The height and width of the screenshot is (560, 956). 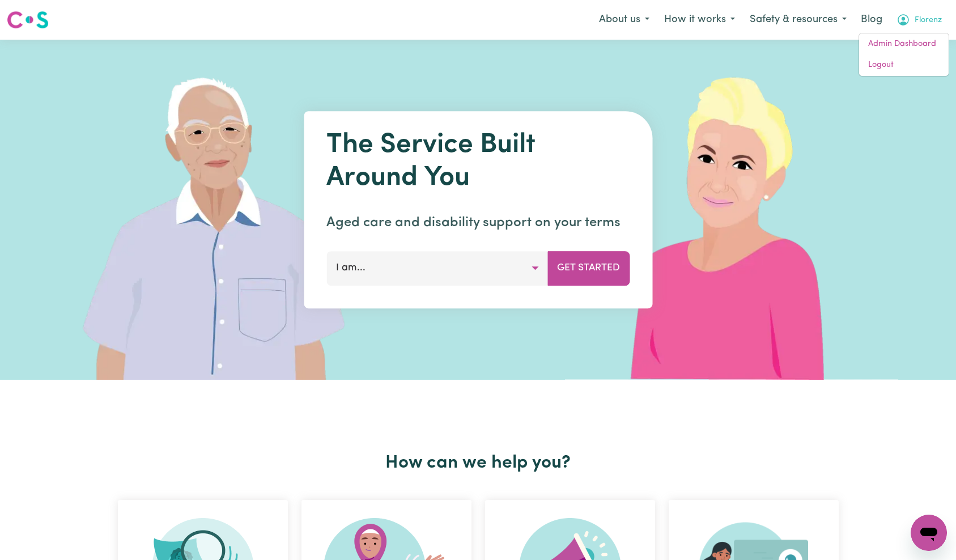 I want to click on button: Get Started, so click(x=588, y=268).